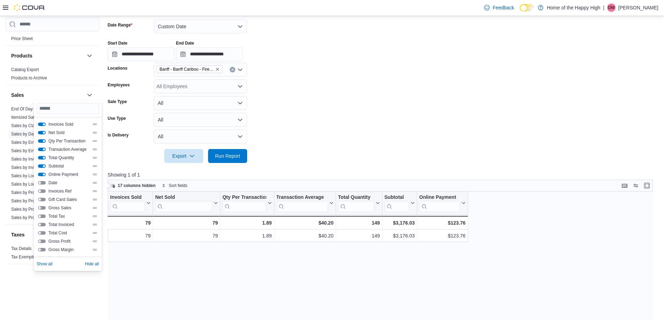 The image size is (664, 320). What do you see at coordinates (519, 11) in the screenshot?
I see `span: Dark Mode` at bounding box center [519, 11].